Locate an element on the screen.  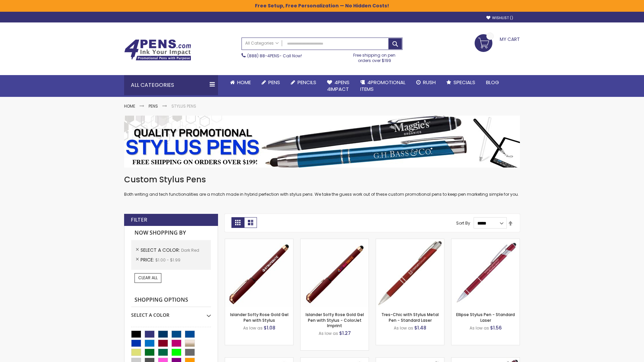
img: Islander Softy Rose Gold Gel Pen with Stylus-Dark Red is located at coordinates (259, 273).